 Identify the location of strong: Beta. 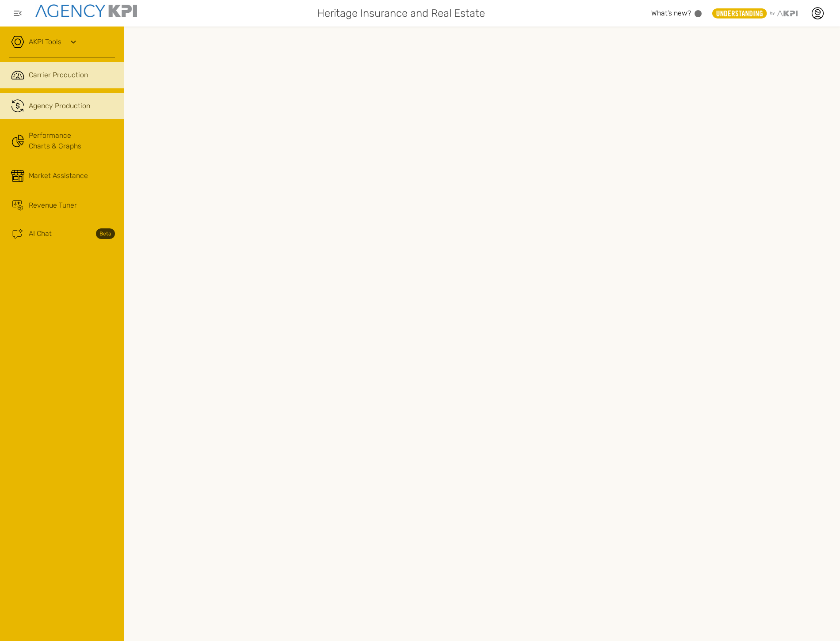
(105, 234).